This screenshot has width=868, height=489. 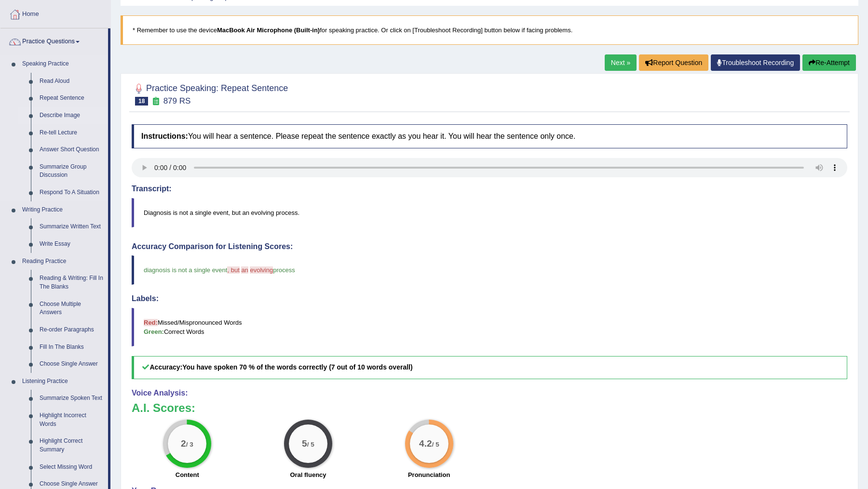 I want to click on a: Reading Practice, so click(x=63, y=262).